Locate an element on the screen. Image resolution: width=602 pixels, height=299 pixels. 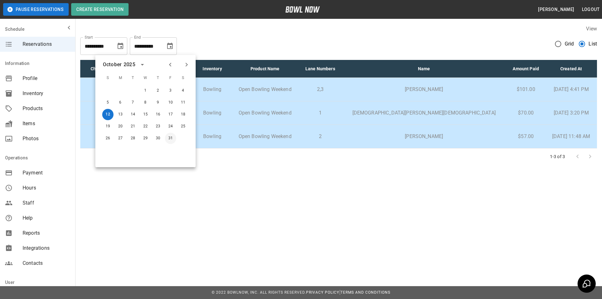
span: Items is located at coordinates (46, 124).